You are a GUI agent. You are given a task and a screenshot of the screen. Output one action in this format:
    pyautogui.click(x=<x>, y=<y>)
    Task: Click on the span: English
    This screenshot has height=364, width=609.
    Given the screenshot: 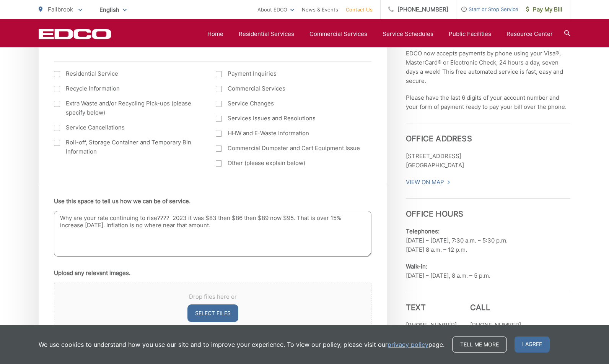 What is the action you would take?
    pyautogui.click(x=113, y=10)
    